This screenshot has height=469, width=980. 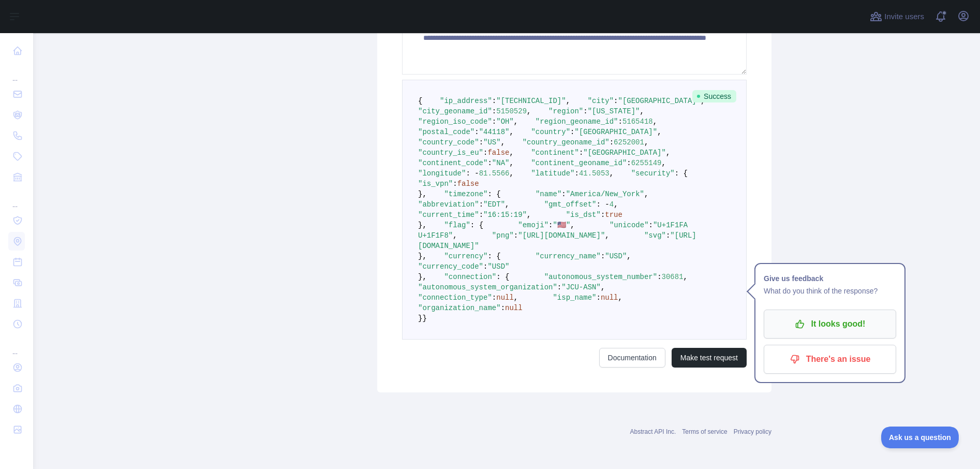 What do you see at coordinates (505, 215) in the screenshot?
I see `span: "16:15:19"` at bounding box center [505, 215].